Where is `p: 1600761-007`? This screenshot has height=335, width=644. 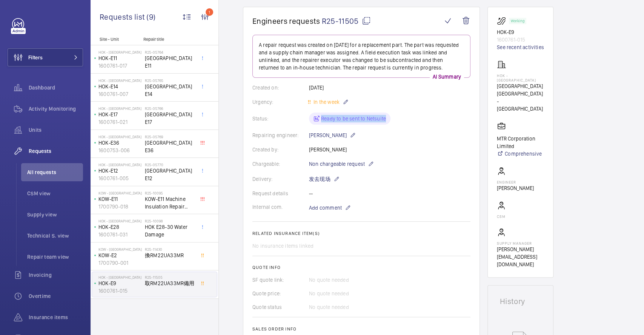 p: 1600761-007 is located at coordinates (120, 94).